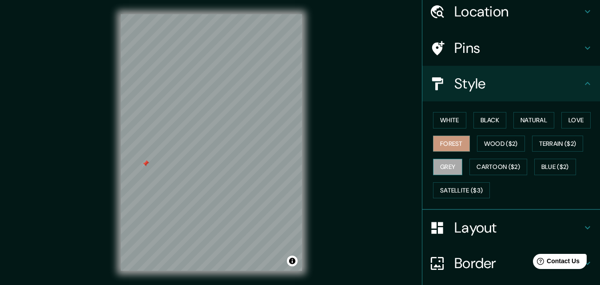  Describe the element at coordinates (518, 12) in the screenshot. I see `h4: Location` at that location.